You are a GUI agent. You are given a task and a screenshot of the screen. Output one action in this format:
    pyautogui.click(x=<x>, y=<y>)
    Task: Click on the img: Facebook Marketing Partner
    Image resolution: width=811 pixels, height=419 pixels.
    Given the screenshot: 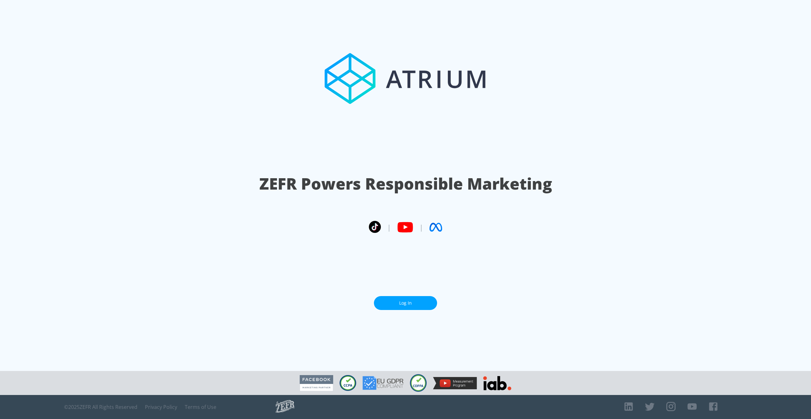 What is the action you would take?
    pyautogui.click(x=316, y=383)
    